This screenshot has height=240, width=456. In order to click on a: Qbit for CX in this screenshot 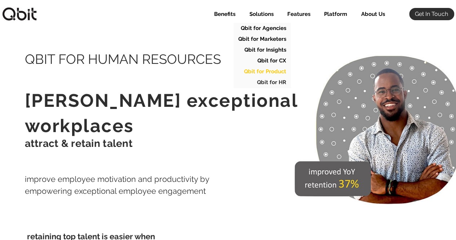, I will do `click(262, 61)`.